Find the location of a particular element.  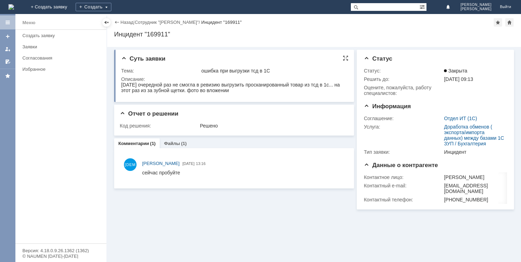

span: 13:16 is located at coordinates (201, 164).